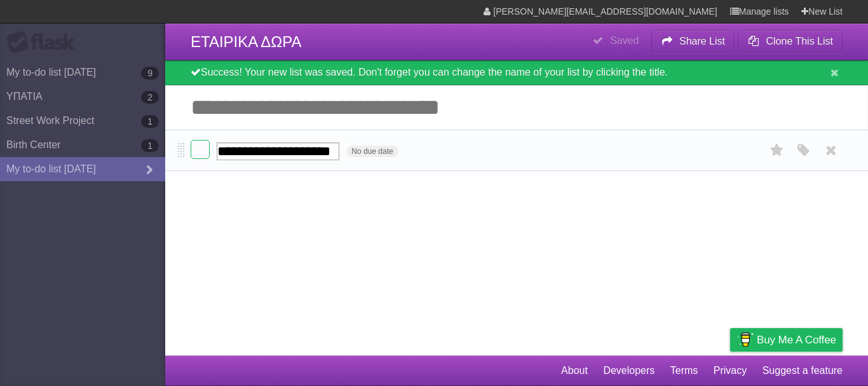  Describe the element at coordinates (150, 97) in the screenshot. I see `b: 2` at that location.